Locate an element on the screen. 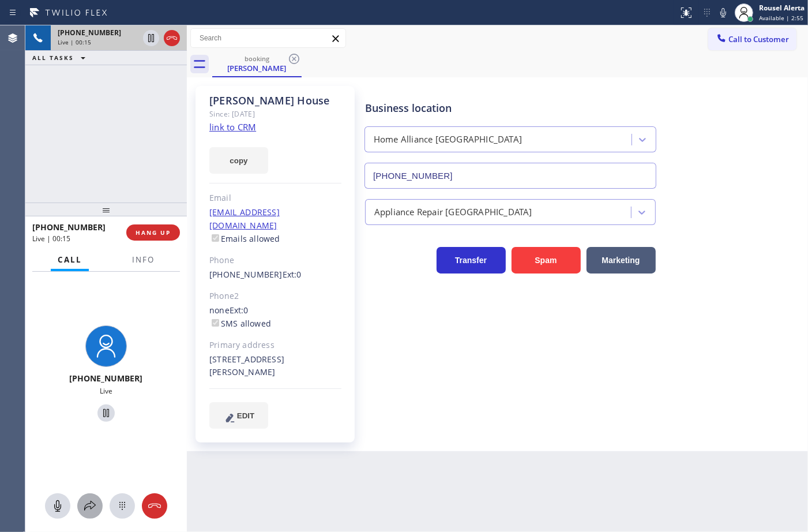 This screenshot has width=808, height=532. label: Emails allowed is located at coordinates (245, 238).